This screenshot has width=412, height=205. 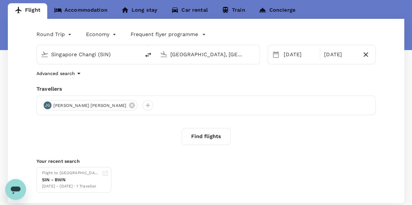 I want to click on a: Flight, so click(x=27, y=11).